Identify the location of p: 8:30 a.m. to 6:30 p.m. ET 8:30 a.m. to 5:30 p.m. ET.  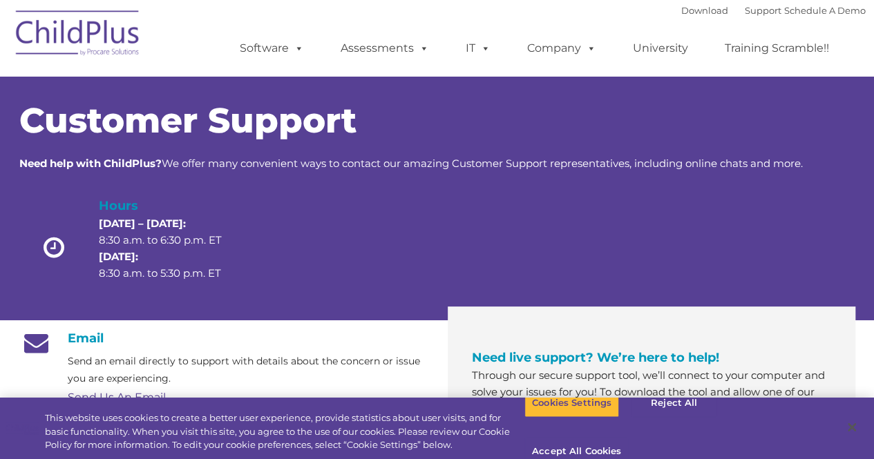
(172, 249).